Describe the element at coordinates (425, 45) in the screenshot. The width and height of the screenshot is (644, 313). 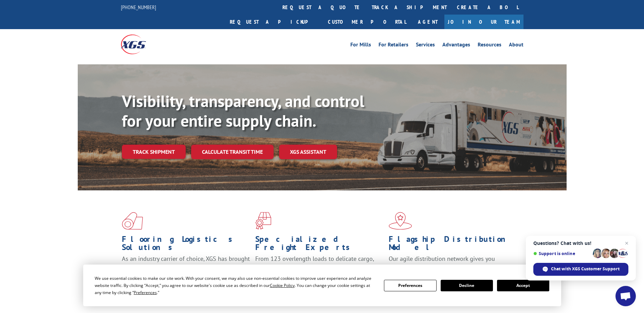
I see `a: Services` at that location.